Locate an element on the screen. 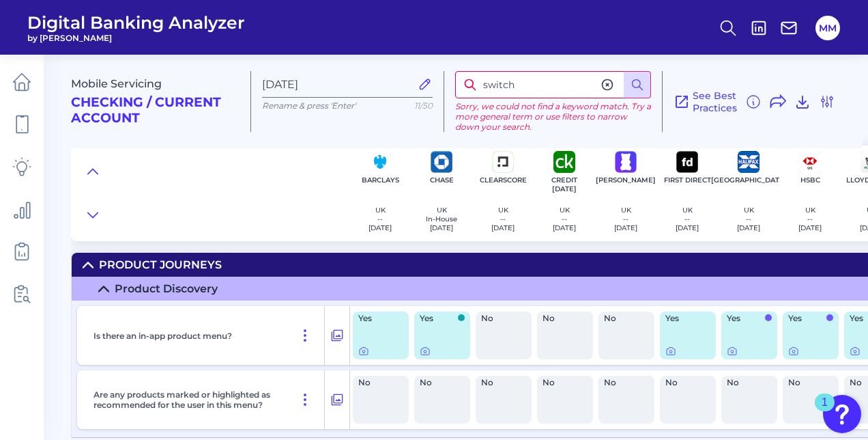 The height and width of the screenshot is (440, 868). div: Product Discovery is located at coordinates (166, 288).